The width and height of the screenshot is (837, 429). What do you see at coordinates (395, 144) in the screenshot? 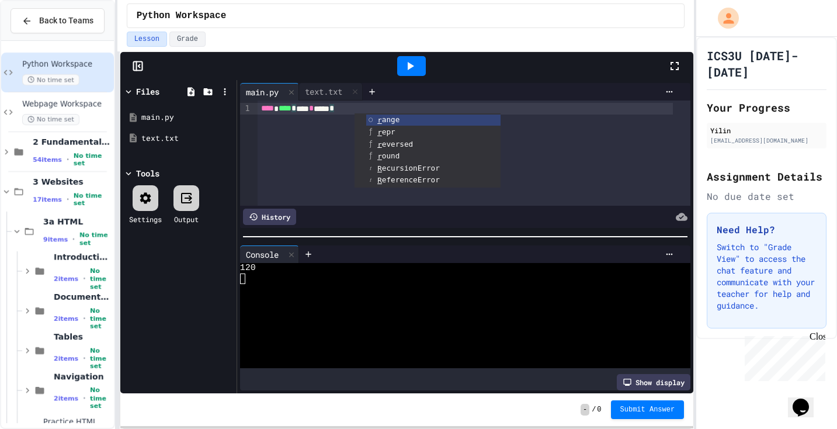
I see `span: eversed` at bounding box center [395, 144].